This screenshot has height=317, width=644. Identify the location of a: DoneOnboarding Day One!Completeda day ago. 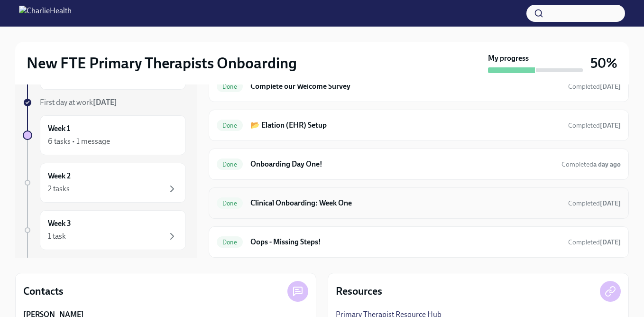
(419, 164).